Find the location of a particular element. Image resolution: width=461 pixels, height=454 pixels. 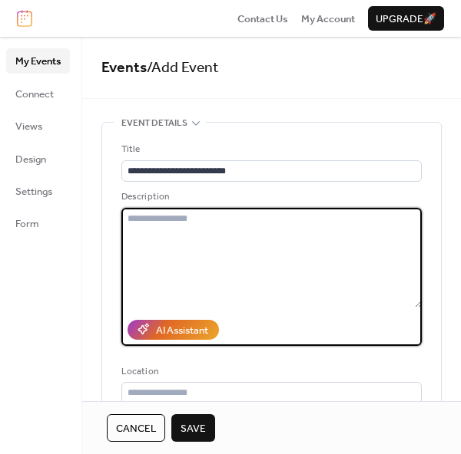

span: Form is located at coordinates (27, 224).